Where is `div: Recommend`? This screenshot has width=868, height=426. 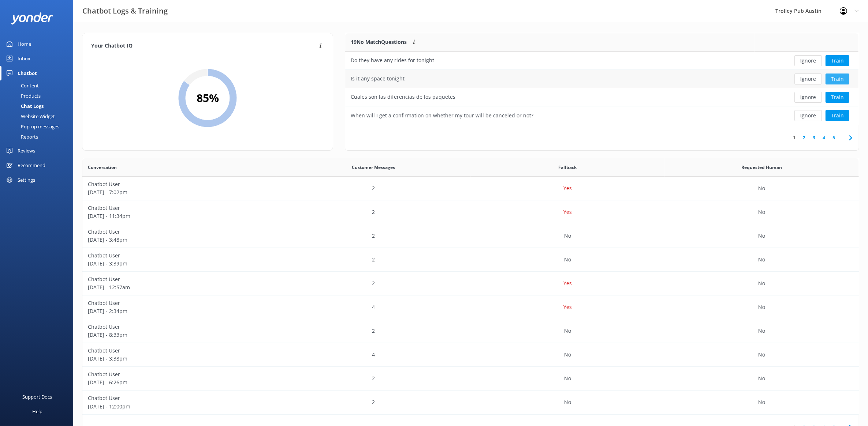
div: Recommend is located at coordinates (32, 166).